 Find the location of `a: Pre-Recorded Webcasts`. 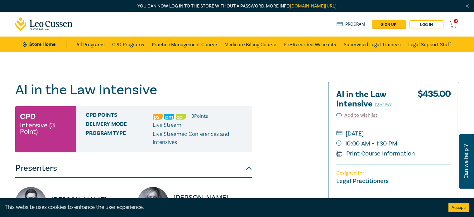

a: Pre-Recorded Webcasts is located at coordinates (310, 44).